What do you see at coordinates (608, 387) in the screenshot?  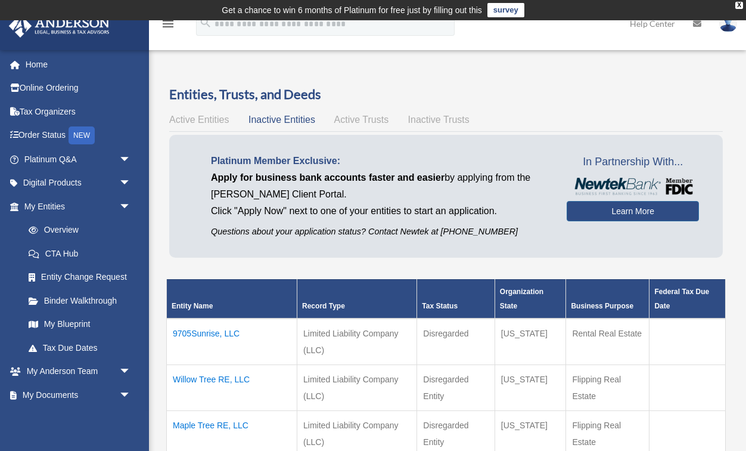 I see `td: Flipping Real Estate` at bounding box center [608, 387].